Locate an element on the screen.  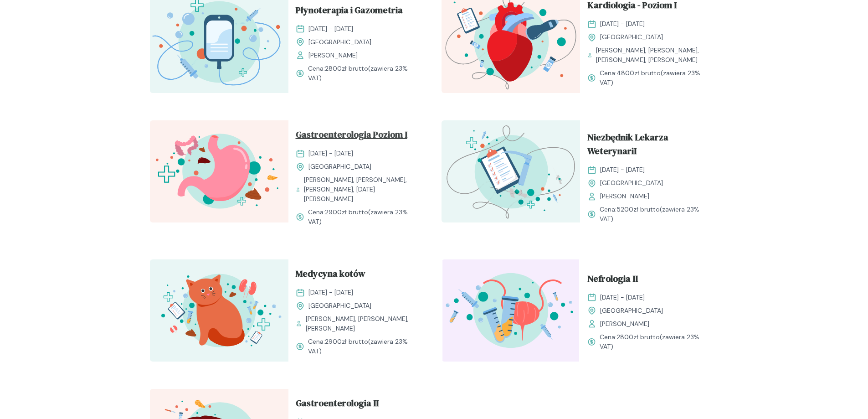
a: Płynoterapia i Gazometria is located at coordinates (358, 12).